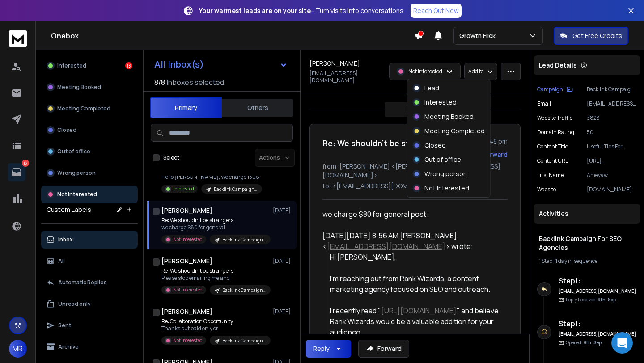 The image size is (644, 363). What do you see at coordinates (74, 151) in the screenshot?
I see `p: Out of office` at bounding box center [74, 151].